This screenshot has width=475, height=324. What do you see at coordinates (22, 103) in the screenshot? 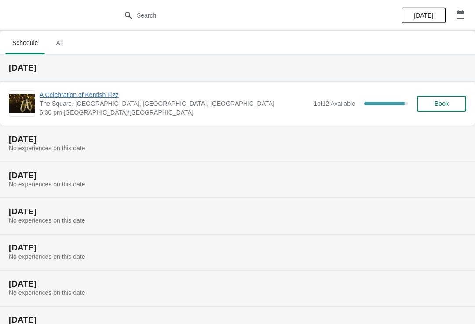
I see `img: A Celebration of Kentish Fizz | The Square, Chilham, Canterbury, UK | 6:30 pm Europe/London` at bounding box center [22, 103].